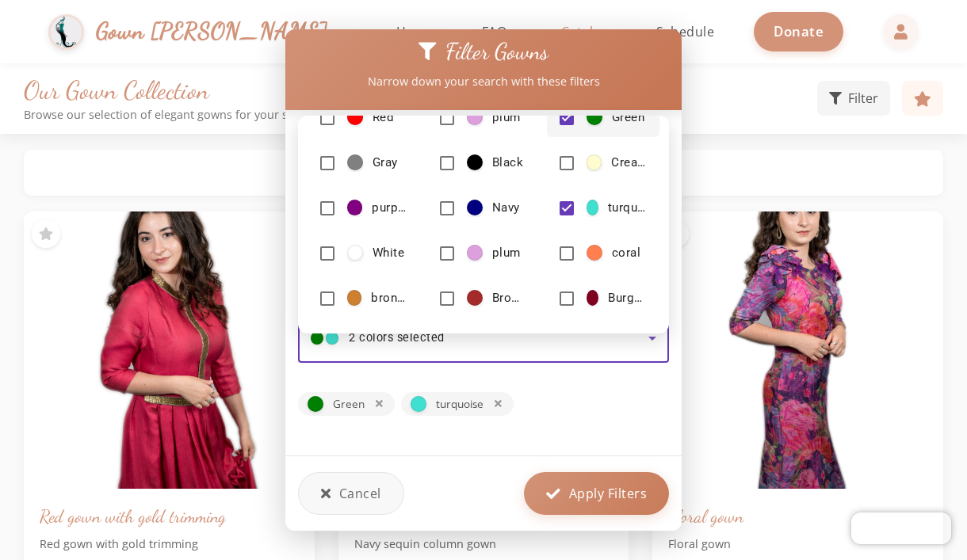  Describe the element at coordinates (628, 117) in the screenshot. I see `span: Green` at that location.